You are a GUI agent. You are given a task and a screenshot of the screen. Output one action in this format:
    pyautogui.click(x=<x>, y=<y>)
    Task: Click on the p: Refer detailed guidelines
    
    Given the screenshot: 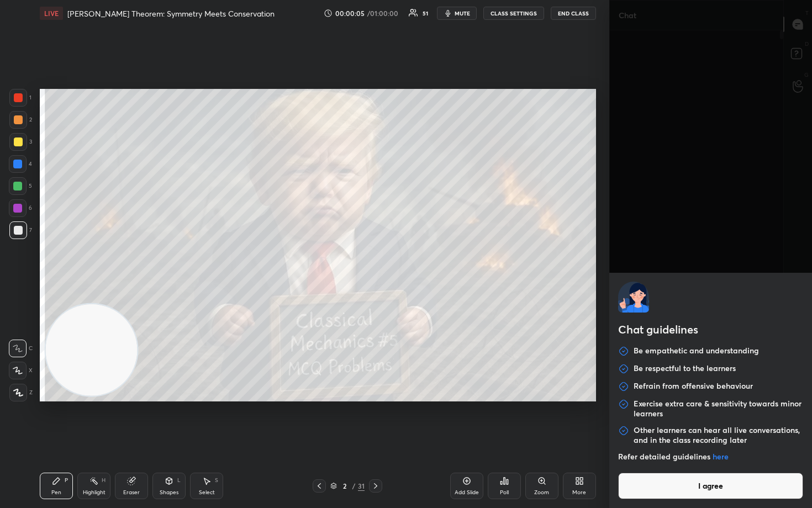 What is the action you would take?
    pyautogui.click(x=711, y=457)
    